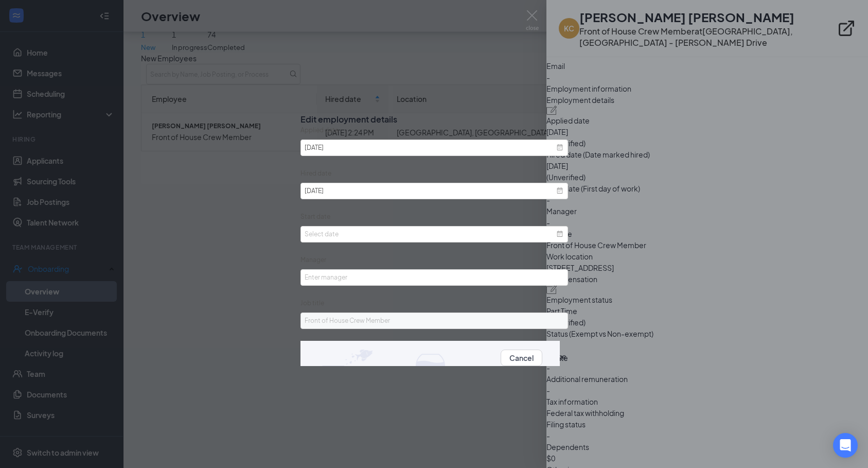  I want to click on label: Hired date, so click(316, 173).